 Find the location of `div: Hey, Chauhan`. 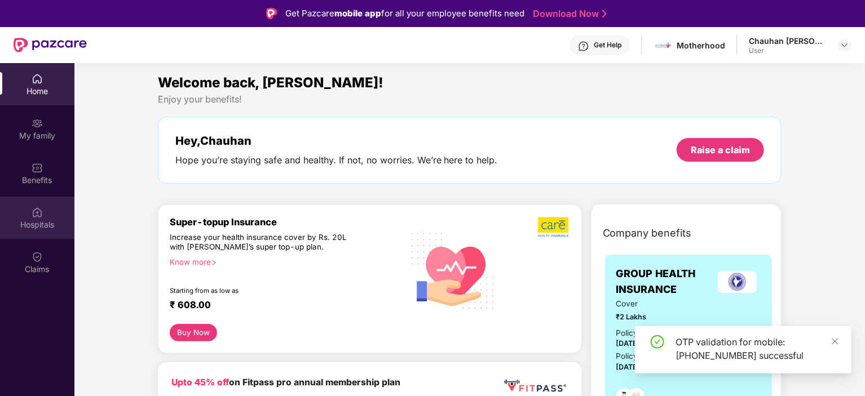

div: Hey, Chauhan is located at coordinates (337, 141).